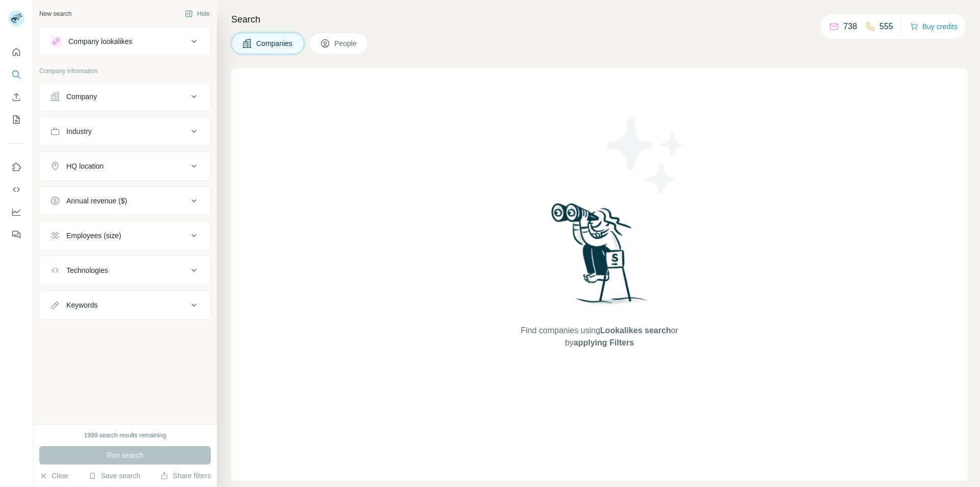 The width and height of the screenshot is (980, 487). Describe the element at coordinates (125, 132) in the screenshot. I see `button: Industry` at that location.